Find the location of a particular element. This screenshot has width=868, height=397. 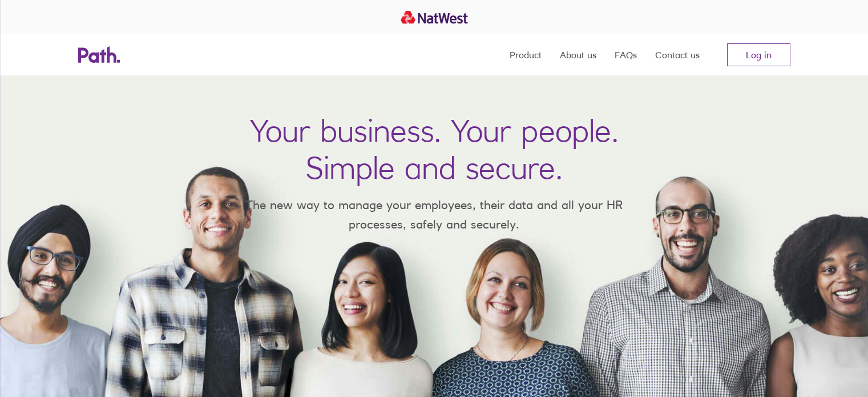

a: FAQs is located at coordinates (625, 55).